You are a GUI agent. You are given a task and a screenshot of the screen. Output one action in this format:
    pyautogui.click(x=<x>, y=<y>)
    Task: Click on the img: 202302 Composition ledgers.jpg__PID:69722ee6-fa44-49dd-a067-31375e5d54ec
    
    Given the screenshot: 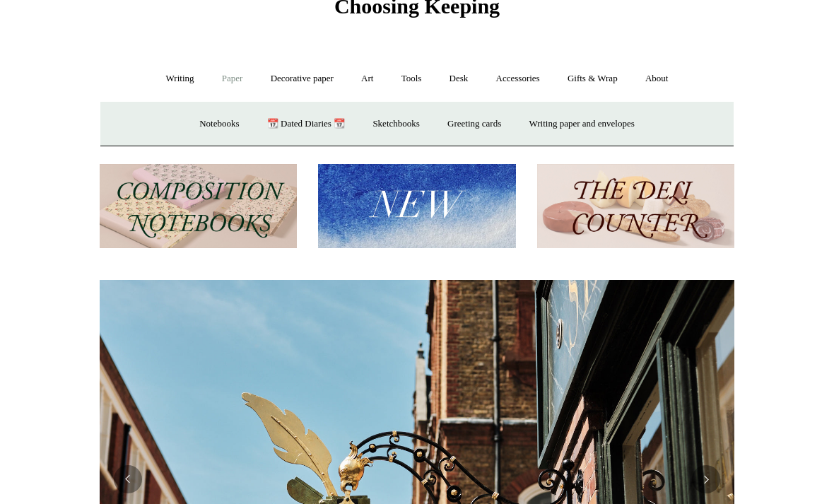 What is the action you would take?
    pyautogui.click(x=198, y=205)
    